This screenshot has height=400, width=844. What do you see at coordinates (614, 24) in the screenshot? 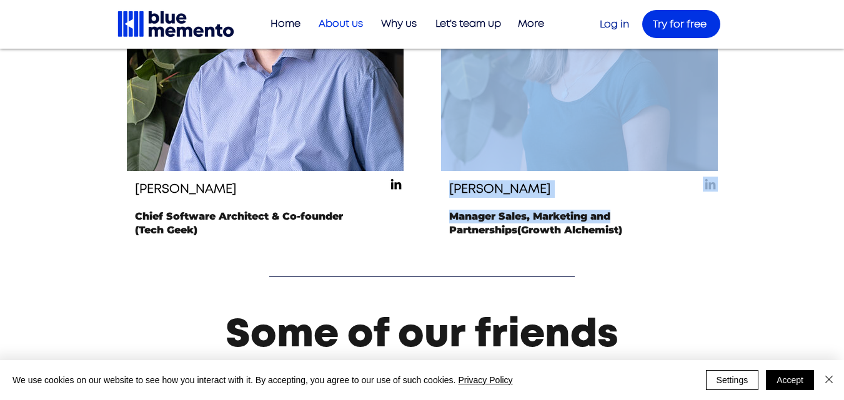
I see `a: Log in` at bounding box center [614, 24].